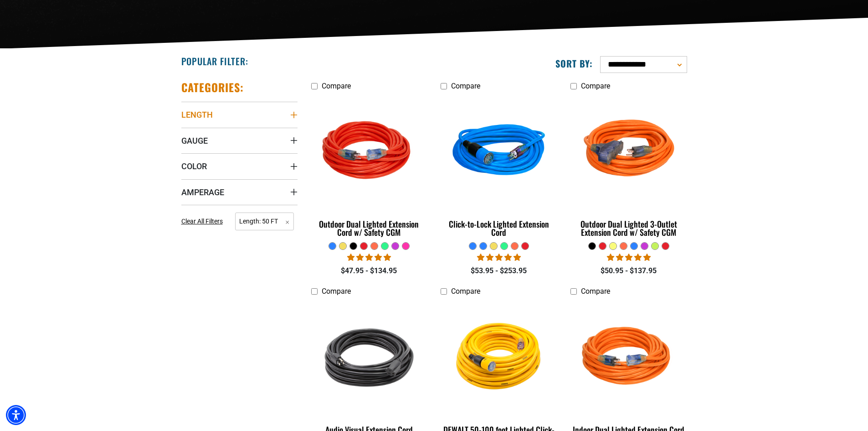 This screenshot has width=868, height=431. Describe the element at coordinates (369, 152) in the screenshot. I see `img: Red` at that location.